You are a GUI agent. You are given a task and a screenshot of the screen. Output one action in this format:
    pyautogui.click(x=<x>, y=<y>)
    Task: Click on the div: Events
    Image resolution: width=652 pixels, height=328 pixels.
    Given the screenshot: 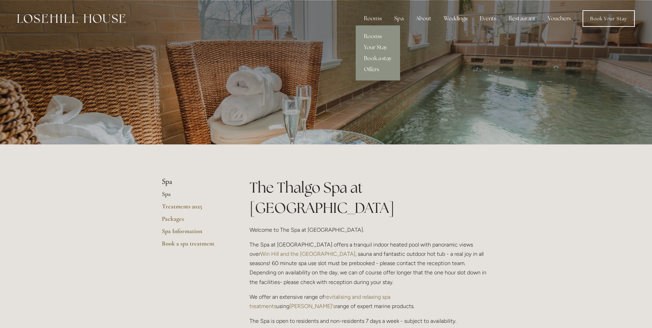 What is the action you would take?
    pyautogui.click(x=488, y=19)
    